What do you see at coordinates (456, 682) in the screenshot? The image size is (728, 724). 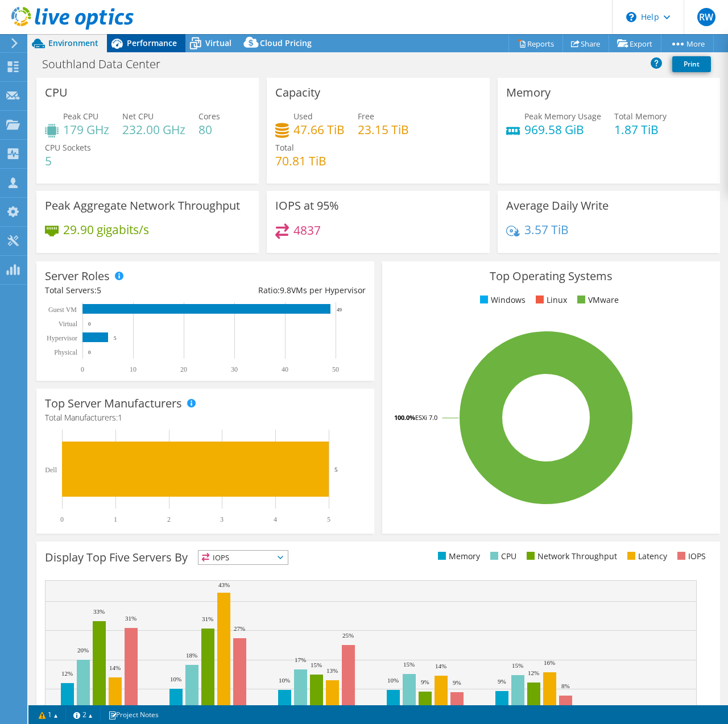 I see `text: 9%` at bounding box center [456, 682].